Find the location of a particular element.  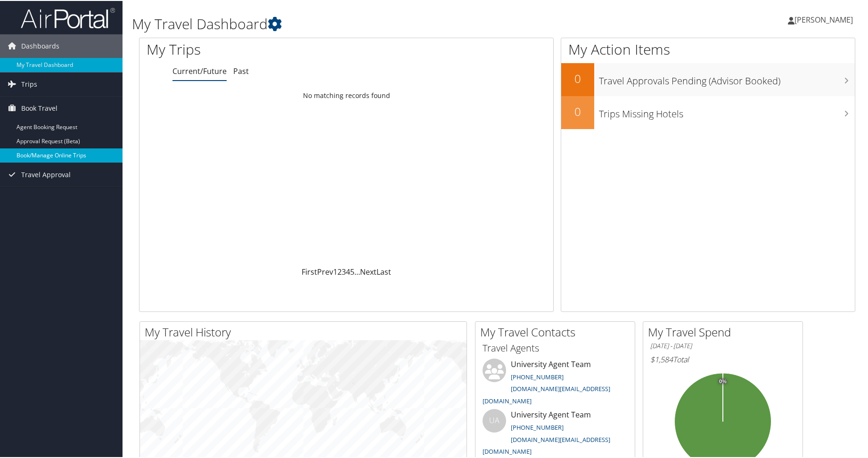

div: UA is located at coordinates (494, 420).